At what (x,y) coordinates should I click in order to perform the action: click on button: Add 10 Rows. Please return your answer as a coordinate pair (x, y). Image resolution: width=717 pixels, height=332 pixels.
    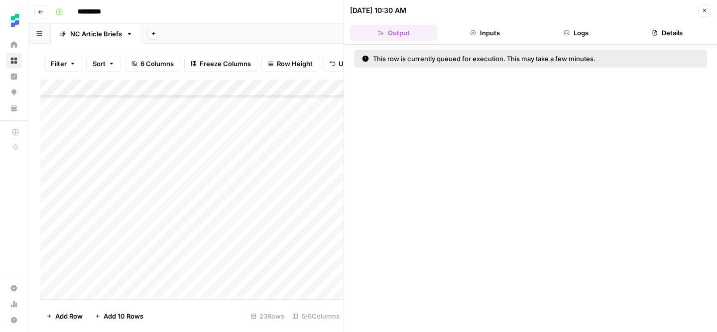
    Looking at the image, I should click on (119, 316).